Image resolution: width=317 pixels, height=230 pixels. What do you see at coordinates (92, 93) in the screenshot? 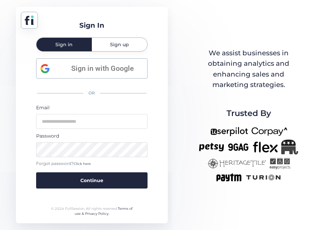
I see `div: OR` at bounding box center [92, 93].